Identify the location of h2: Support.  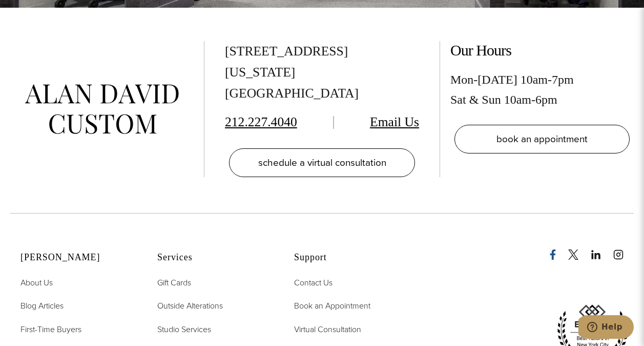
(349, 258).